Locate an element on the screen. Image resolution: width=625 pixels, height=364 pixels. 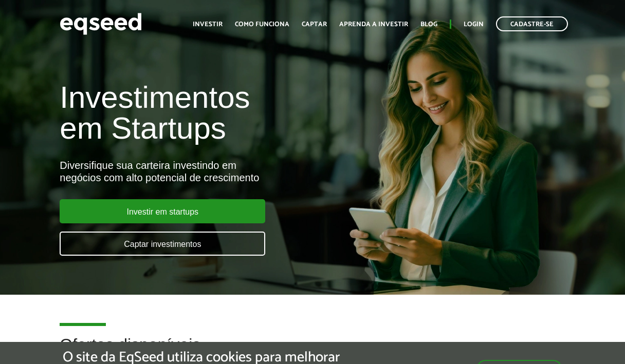
a: Aprenda a investir is located at coordinates (374, 24).